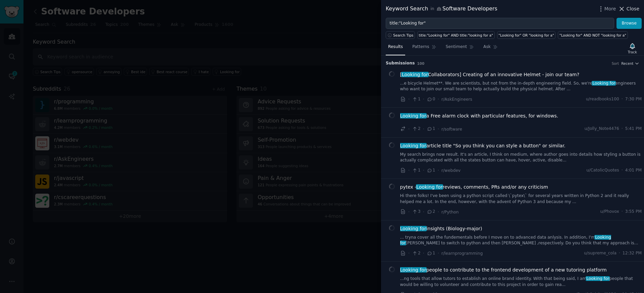  I want to click on span: r/AskEngineers, so click(457, 100).